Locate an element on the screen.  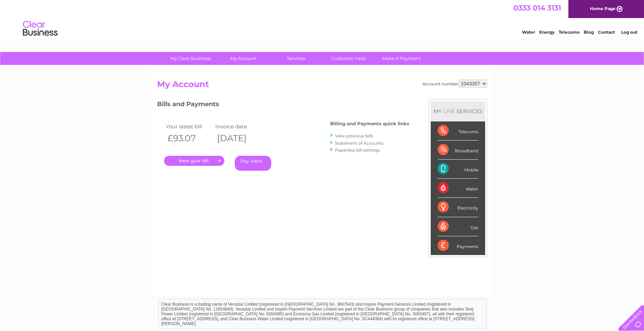
h3: Bills and Payments is located at coordinates (283, 105).